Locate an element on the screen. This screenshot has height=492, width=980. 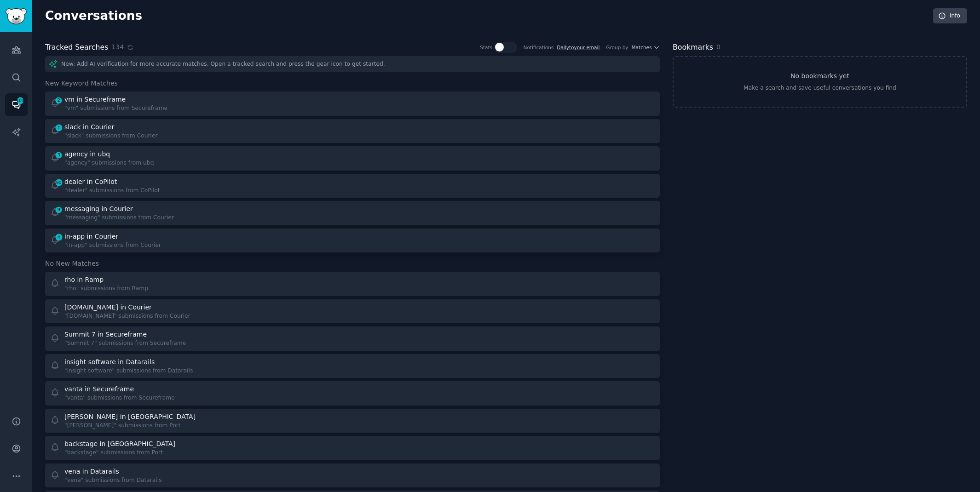
div: "agency" submissions from ubq is located at coordinates (109, 163).